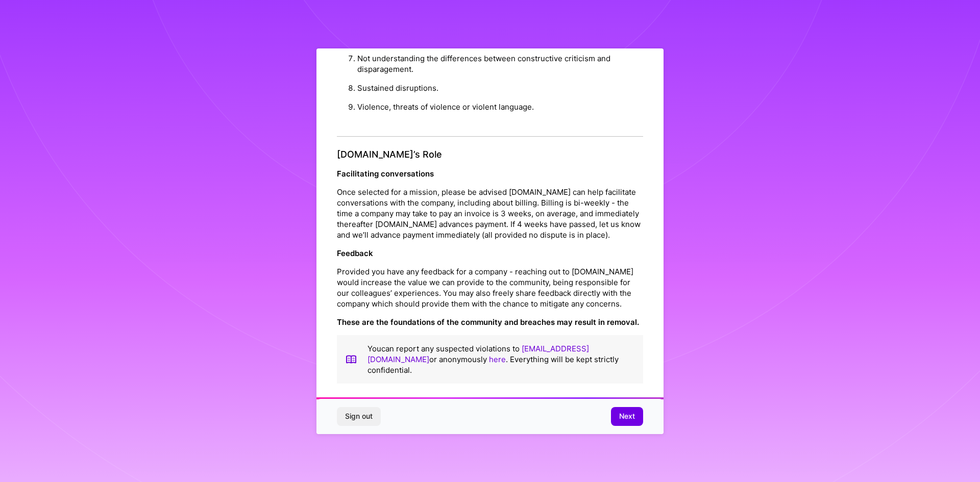  I want to click on button: Next, so click(627, 416).